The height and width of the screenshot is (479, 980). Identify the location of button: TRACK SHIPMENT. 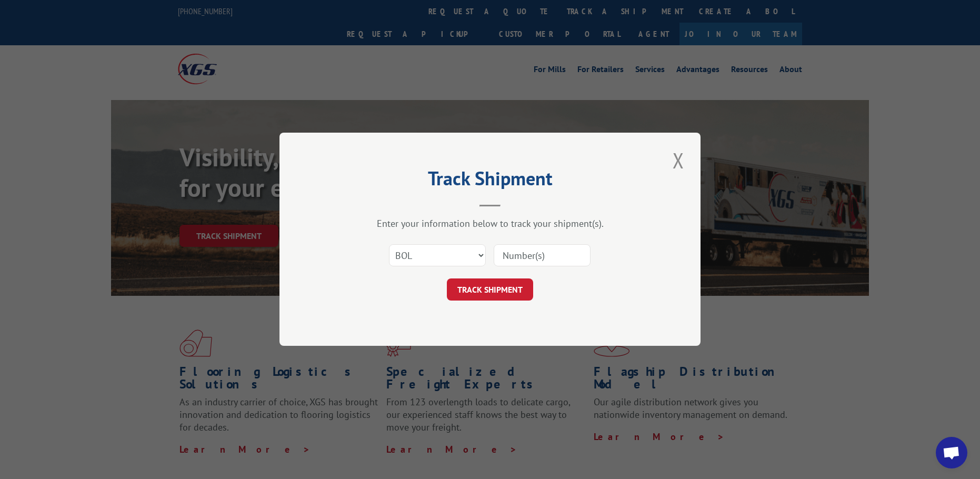
(490, 290).